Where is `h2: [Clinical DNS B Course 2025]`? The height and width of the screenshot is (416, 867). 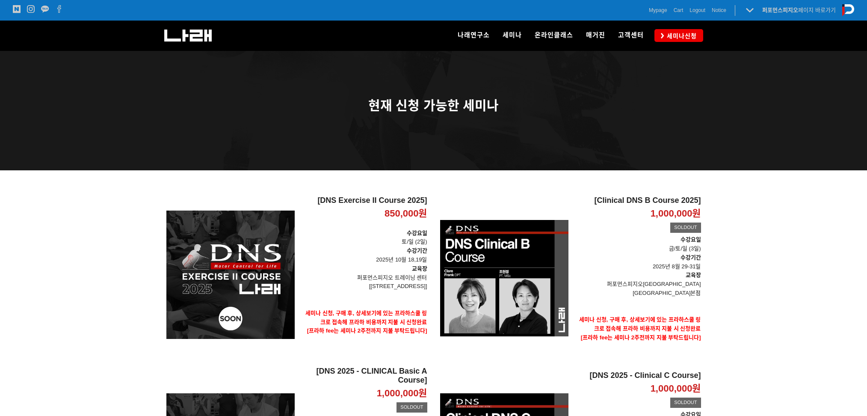
h2: [Clinical DNS B Course 2025] is located at coordinates (638, 201).